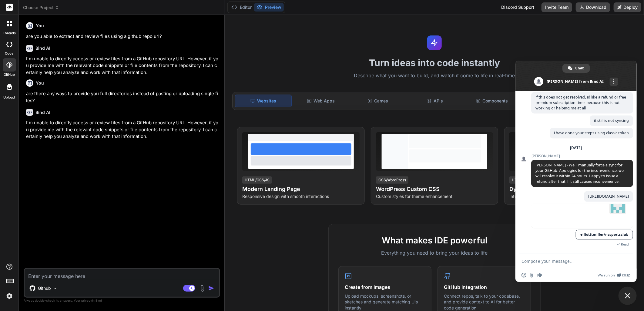 The image size is (644, 311). I want to click on div: Chat, so click(576, 68).